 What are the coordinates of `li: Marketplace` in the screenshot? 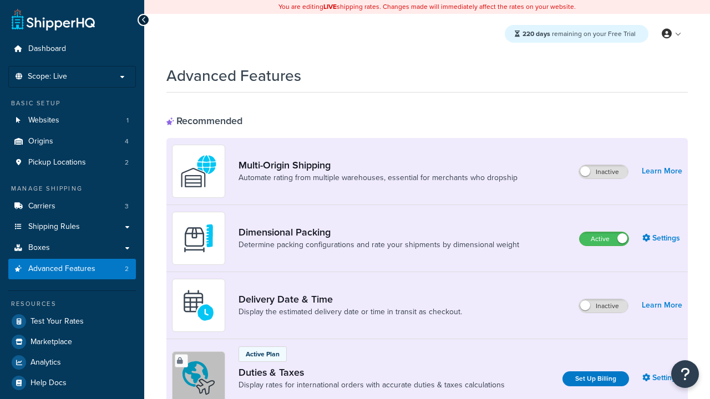 It's located at (72, 342).